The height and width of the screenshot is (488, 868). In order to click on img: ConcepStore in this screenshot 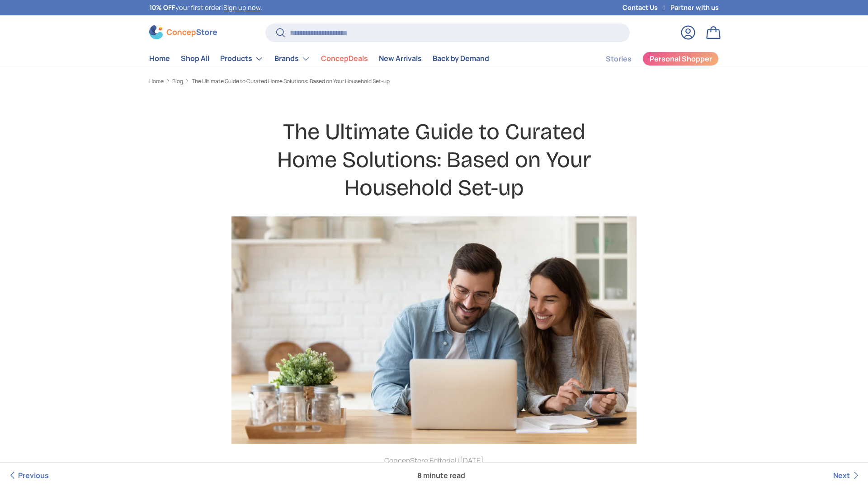, I will do `click(183, 32)`.